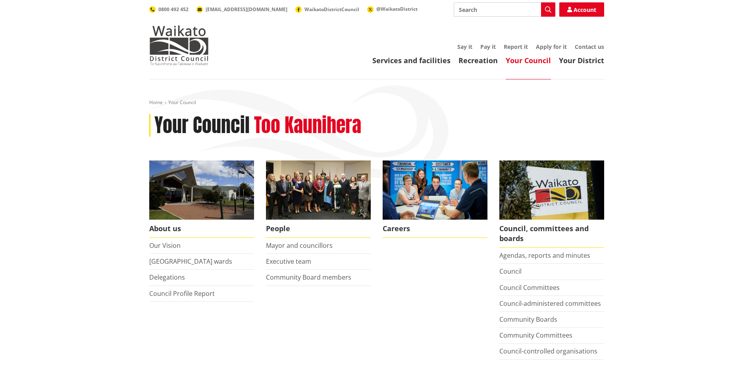  What do you see at coordinates (202, 125) in the screenshot?
I see `h1: Your Council` at bounding box center [202, 125].